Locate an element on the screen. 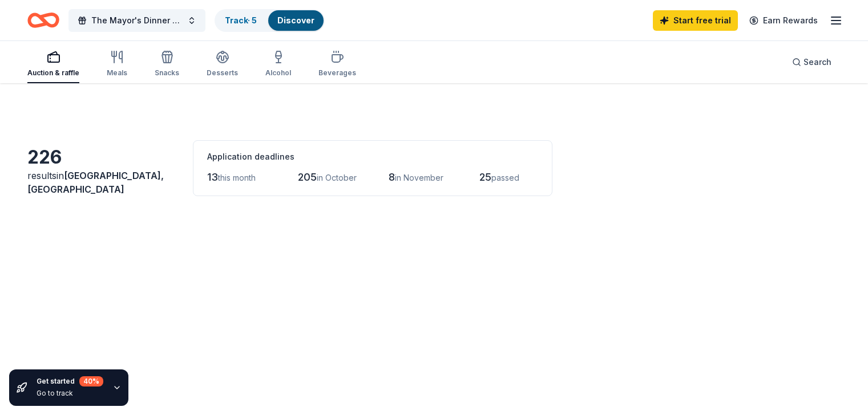  div: Get started is located at coordinates (70, 382).